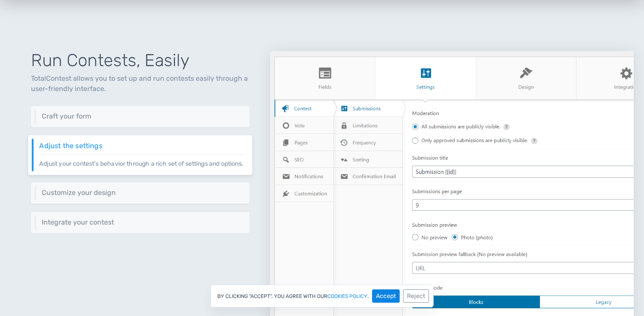 The image size is (644, 316). I want to click on p: Adjust your contest's behavior through a rich set of settings and options., so click(142, 161).